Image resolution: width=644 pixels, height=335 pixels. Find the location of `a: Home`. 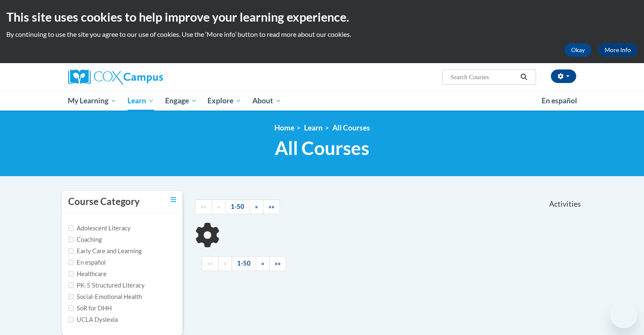

a: Home is located at coordinates (284, 128).